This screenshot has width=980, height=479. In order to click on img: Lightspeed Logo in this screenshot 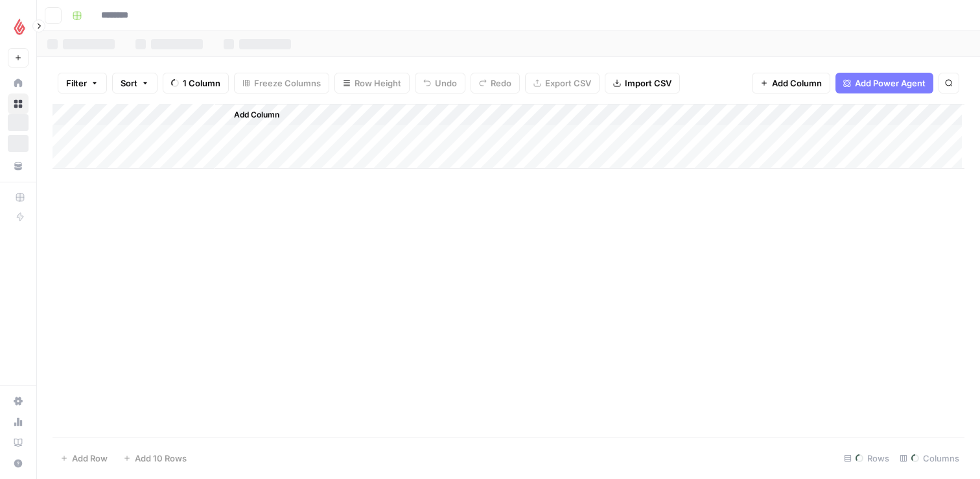, I will do `click(19, 27)`.